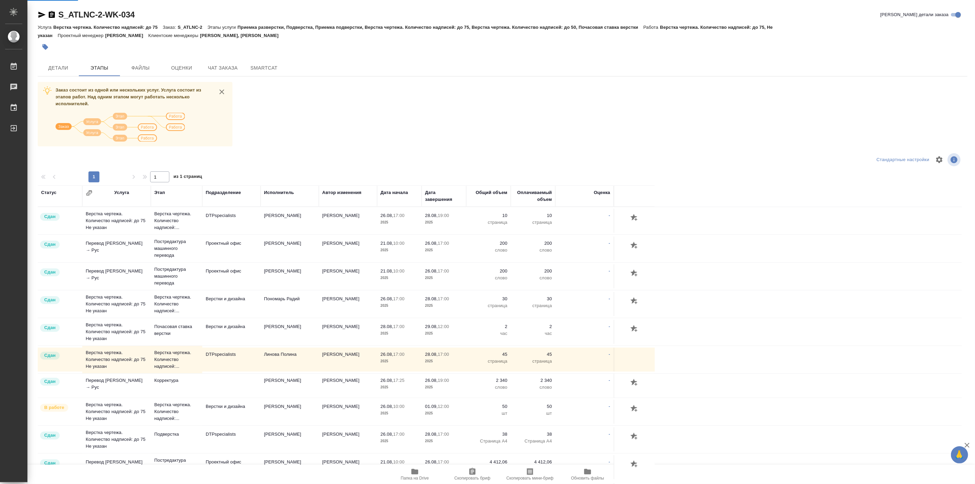 The image size is (975, 484). What do you see at coordinates (652, 27) in the screenshot?
I see `p: Работа` at bounding box center [652, 27].